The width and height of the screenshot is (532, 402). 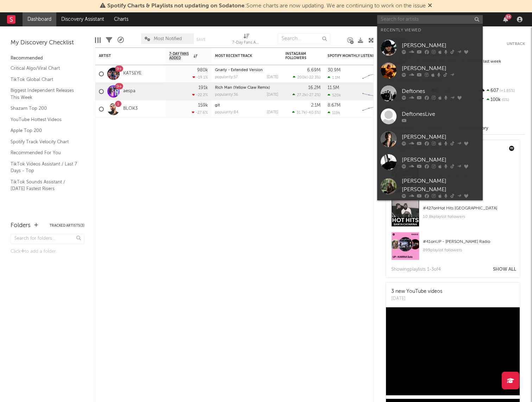 I want to click on div: -27.6 %, so click(x=200, y=112).